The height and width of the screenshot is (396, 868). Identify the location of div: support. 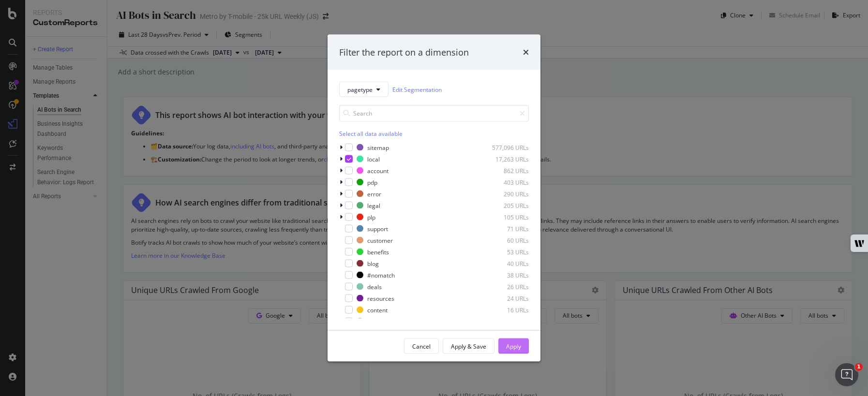
(377, 228).